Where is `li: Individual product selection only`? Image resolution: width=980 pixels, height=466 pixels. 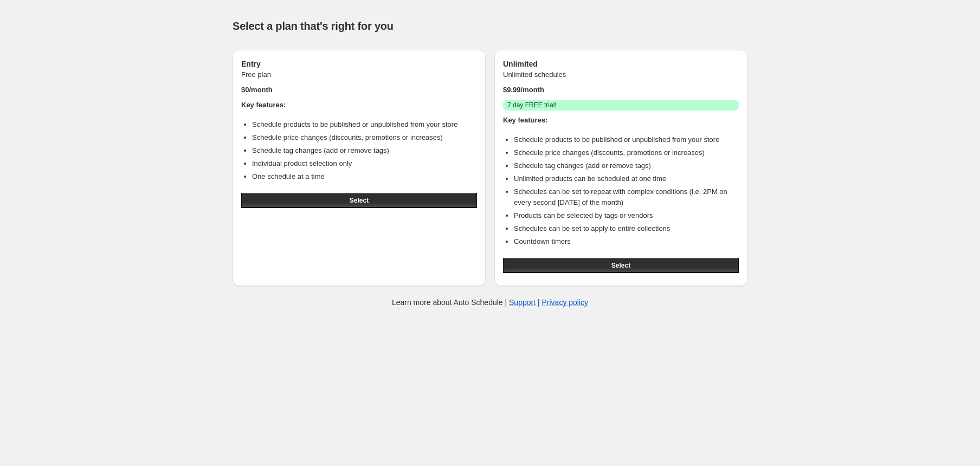 li: Individual product selection only is located at coordinates (364, 164).